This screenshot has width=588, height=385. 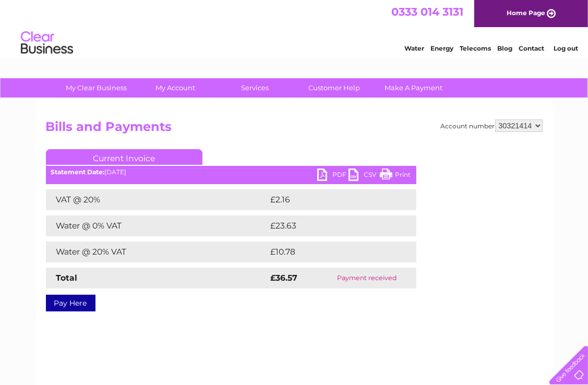 I want to click on a: Telecoms, so click(x=475, y=48).